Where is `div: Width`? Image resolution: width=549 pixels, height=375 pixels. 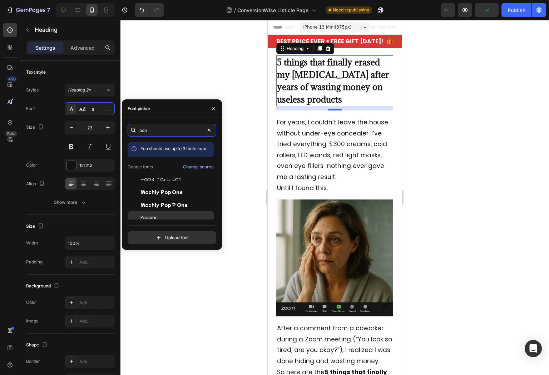 div: Width is located at coordinates (32, 243).